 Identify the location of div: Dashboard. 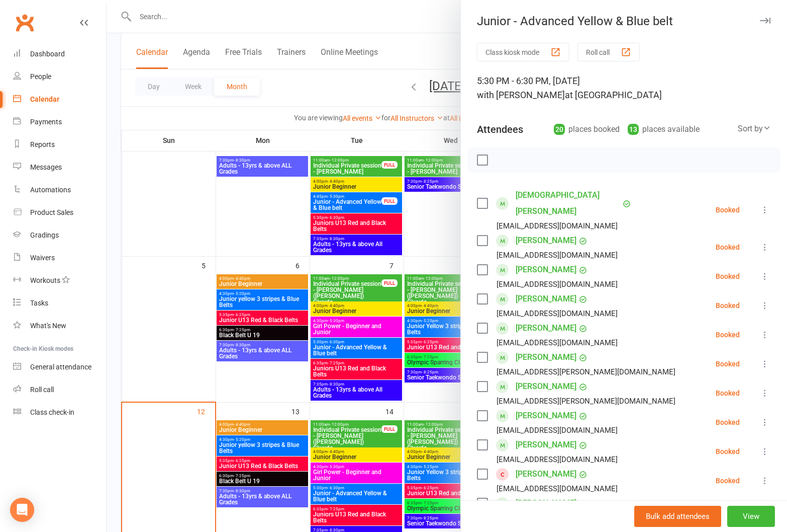
(48, 54).